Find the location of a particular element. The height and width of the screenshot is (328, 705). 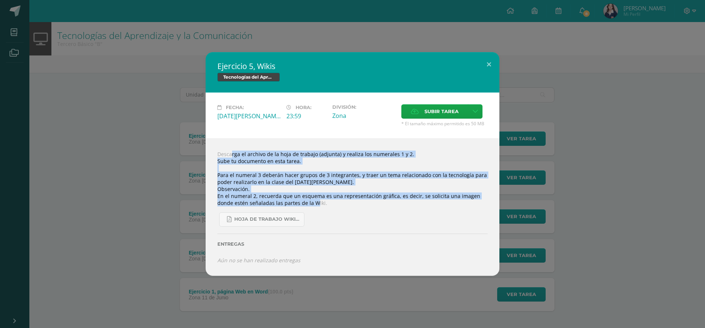

div: Descarga el archivo de la hoja de trabajo (adjunta) y realiza los numerales 1 y 2. Sube tu docume... is located at coordinates (352, 207).